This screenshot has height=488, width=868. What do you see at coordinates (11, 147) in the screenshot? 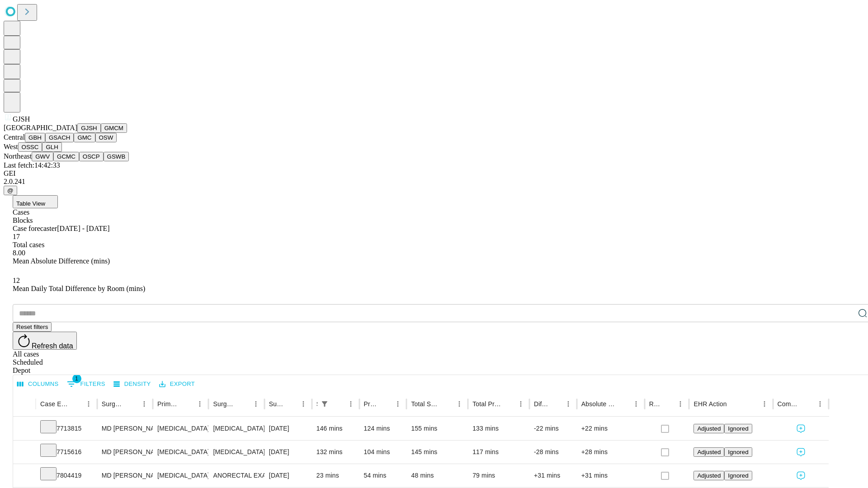
I see `span: West` at bounding box center [11, 147].